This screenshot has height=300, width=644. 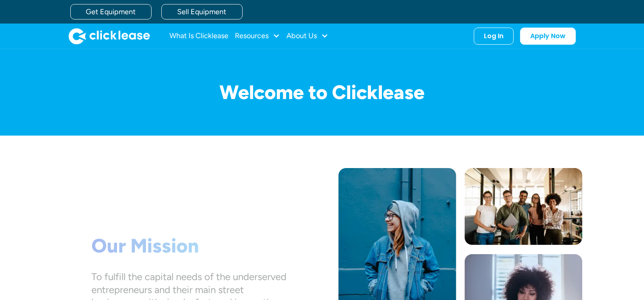 What do you see at coordinates (189, 246) in the screenshot?
I see `h1: Our Mission` at bounding box center [189, 246].